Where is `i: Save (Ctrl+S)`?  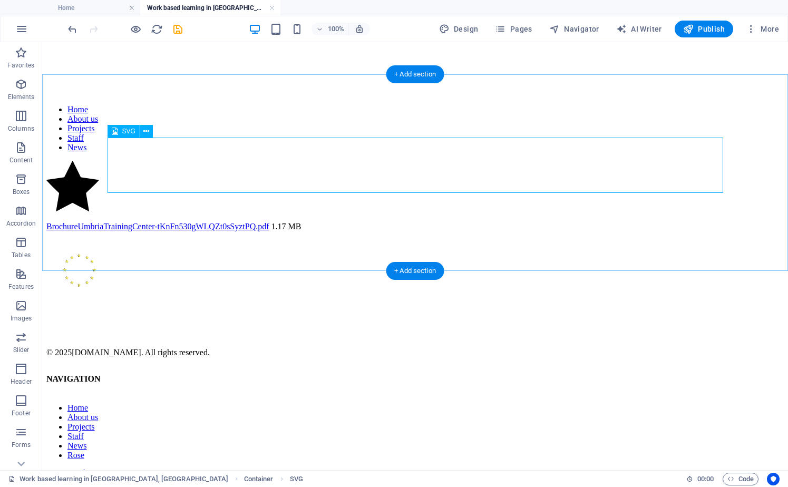 i: Save (Ctrl+S) is located at coordinates (178, 29).